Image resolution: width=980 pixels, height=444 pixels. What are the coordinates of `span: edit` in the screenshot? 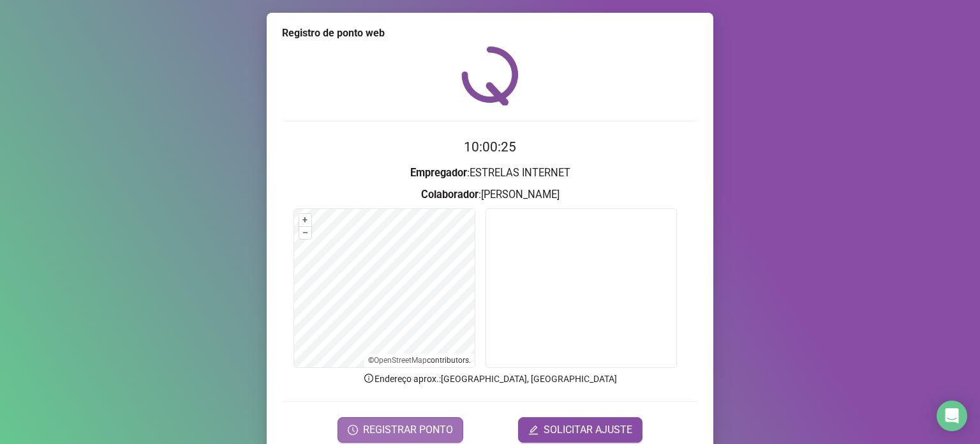 It's located at (533, 430).